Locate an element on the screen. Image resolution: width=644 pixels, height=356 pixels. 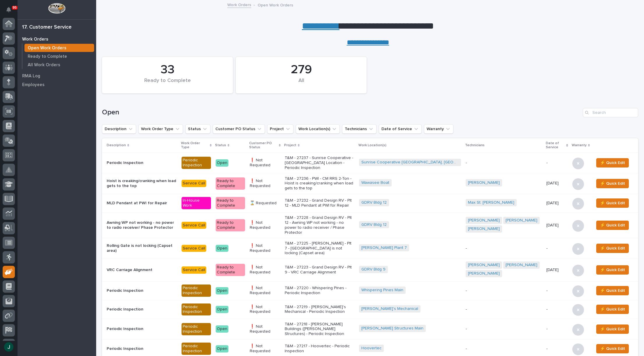
button: Technicians is located at coordinates (359, 129).